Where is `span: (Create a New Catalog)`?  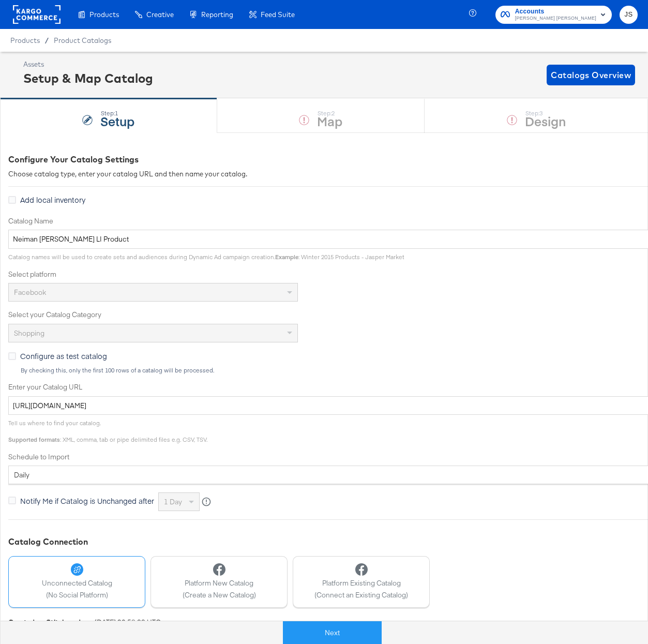
span: (Create a New Catalog) is located at coordinates (219, 595).